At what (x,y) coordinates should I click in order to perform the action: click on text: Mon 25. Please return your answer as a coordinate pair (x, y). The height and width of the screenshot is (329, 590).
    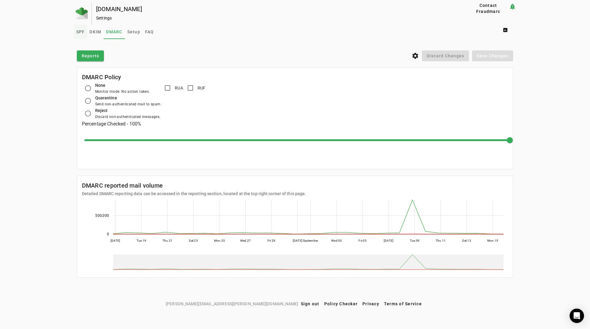
    Looking at the image, I should click on (219, 241).